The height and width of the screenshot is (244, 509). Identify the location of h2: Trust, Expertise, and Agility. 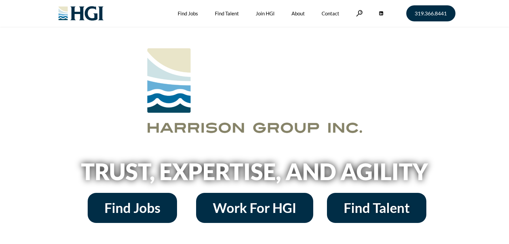
(255, 172).